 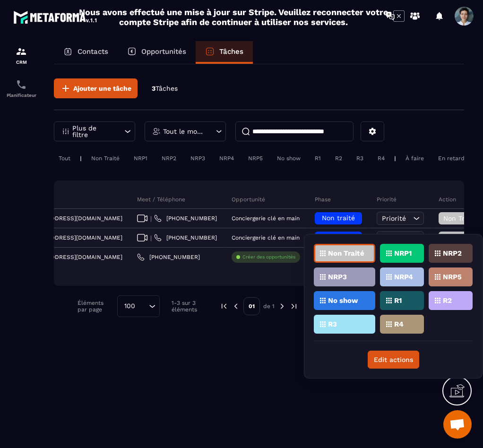 What do you see at coordinates (21, 55) in the screenshot?
I see `a: formationformationCRM` at bounding box center [21, 55].